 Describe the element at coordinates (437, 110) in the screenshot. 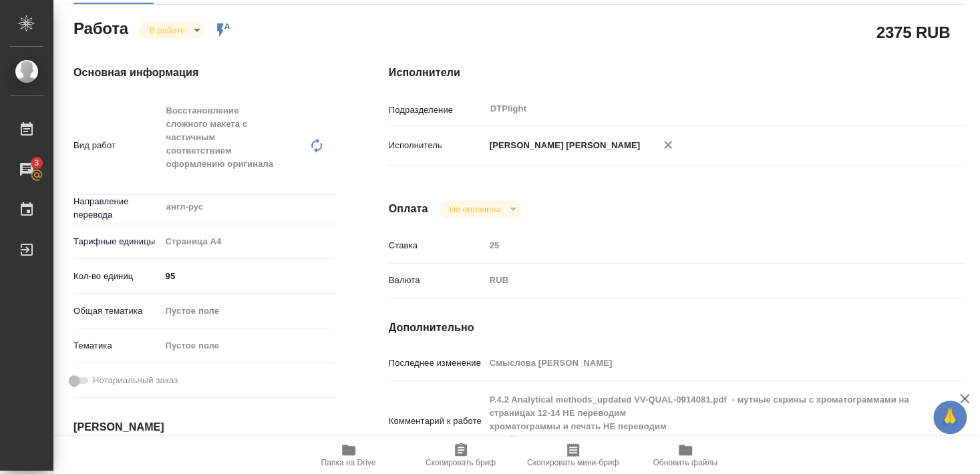

I see `p: Подразделение` at that location.